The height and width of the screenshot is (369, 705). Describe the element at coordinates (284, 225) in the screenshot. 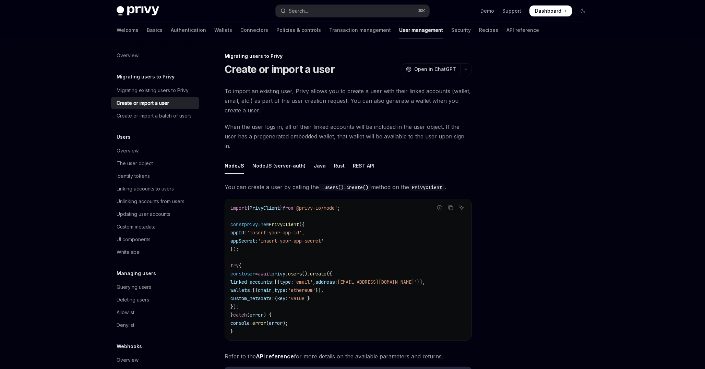

I see `span: PrivyClient` at that location.